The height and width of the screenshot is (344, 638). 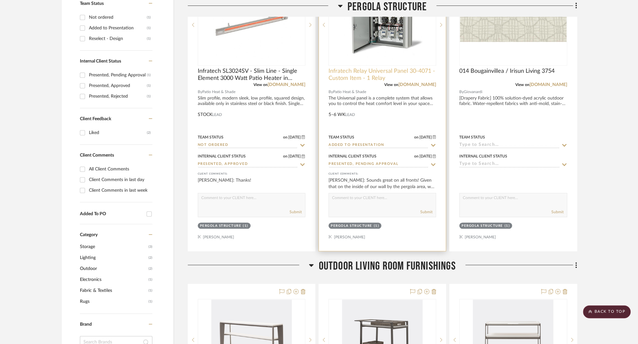 I want to click on span: (3), so click(x=150, y=247).